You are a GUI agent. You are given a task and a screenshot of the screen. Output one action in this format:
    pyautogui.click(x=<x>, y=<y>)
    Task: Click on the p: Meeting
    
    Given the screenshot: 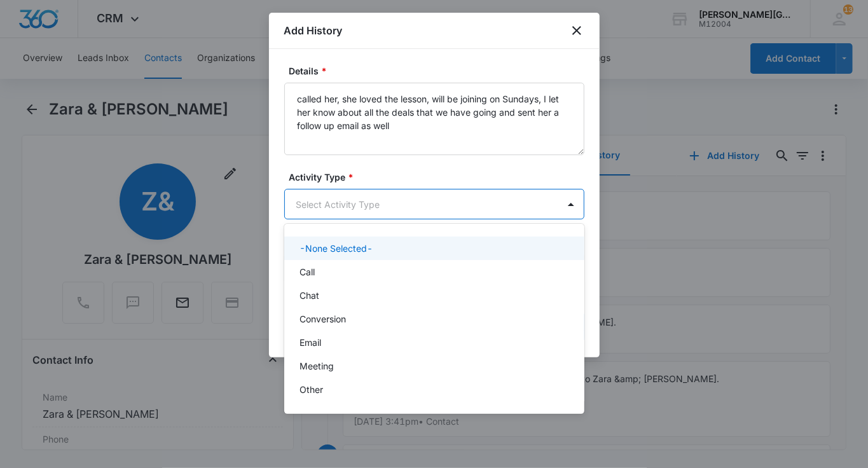 What is the action you would take?
    pyautogui.click(x=317, y=366)
    